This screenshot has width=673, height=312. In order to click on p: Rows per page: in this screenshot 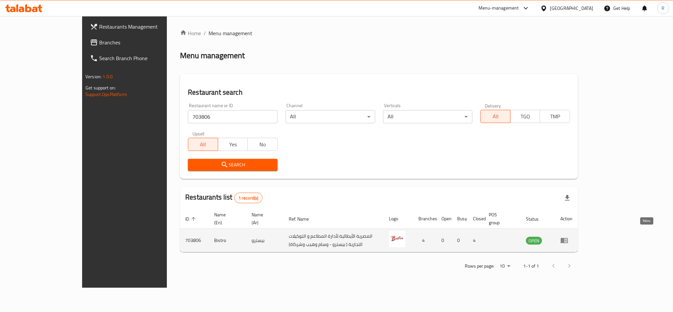, I will do `click(480, 266)`.